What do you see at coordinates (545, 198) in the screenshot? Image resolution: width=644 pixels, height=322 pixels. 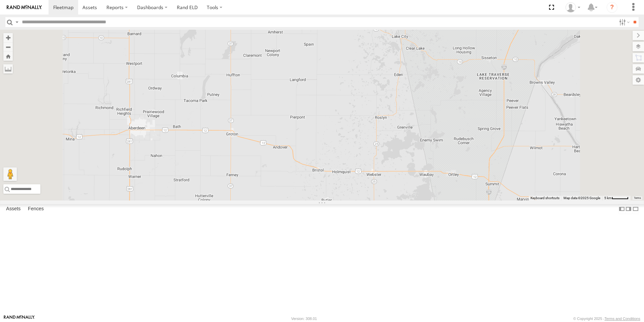 I see `button: Keyboard shortcuts` at bounding box center [545, 198].